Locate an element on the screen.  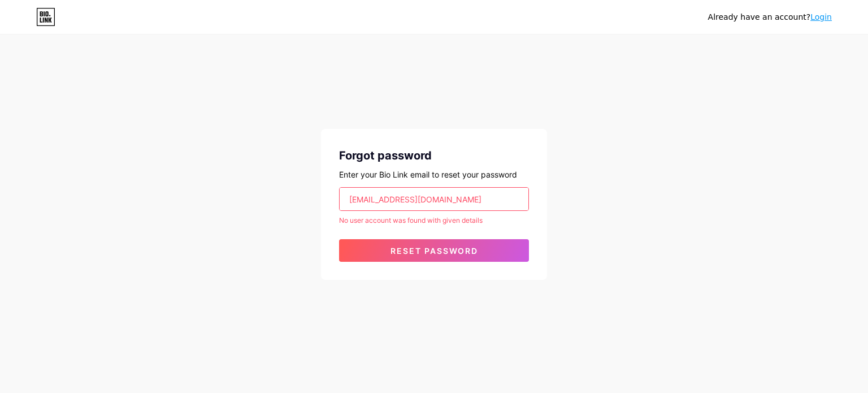
div: Forgot password is located at coordinates (434, 156).